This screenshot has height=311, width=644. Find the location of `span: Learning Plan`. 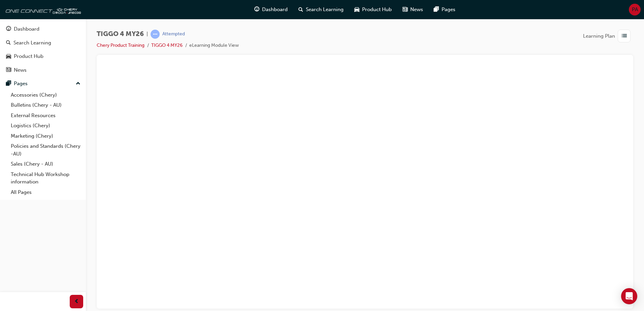

span: Learning Plan is located at coordinates (599, 36).